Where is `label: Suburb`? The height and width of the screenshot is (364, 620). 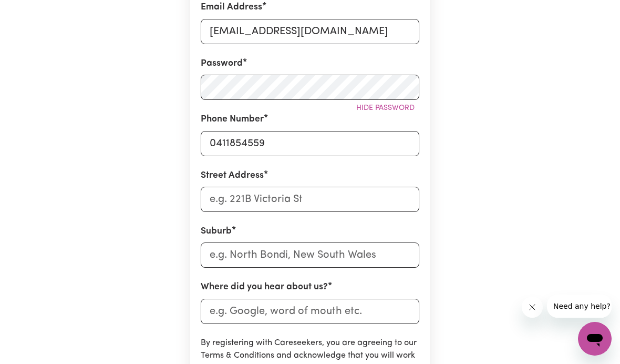 label: Suburb is located at coordinates (216, 232).